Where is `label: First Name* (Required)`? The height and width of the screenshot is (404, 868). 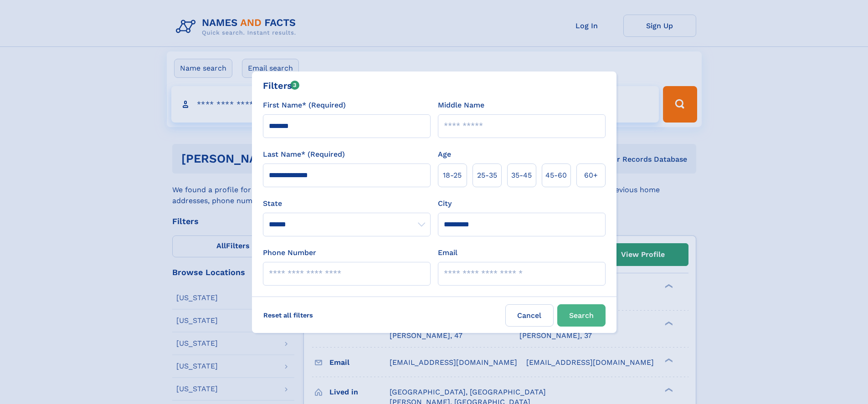 label: First Name* (Required) is located at coordinates (305, 105).